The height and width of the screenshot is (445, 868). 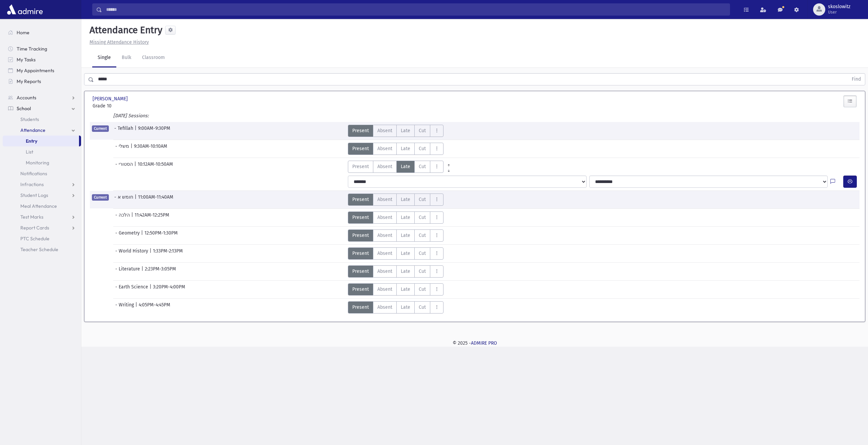 What do you see at coordinates (152, 218) in the screenshot?
I see `span: 11:42AM-12:25PM` at bounding box center [152, 218].